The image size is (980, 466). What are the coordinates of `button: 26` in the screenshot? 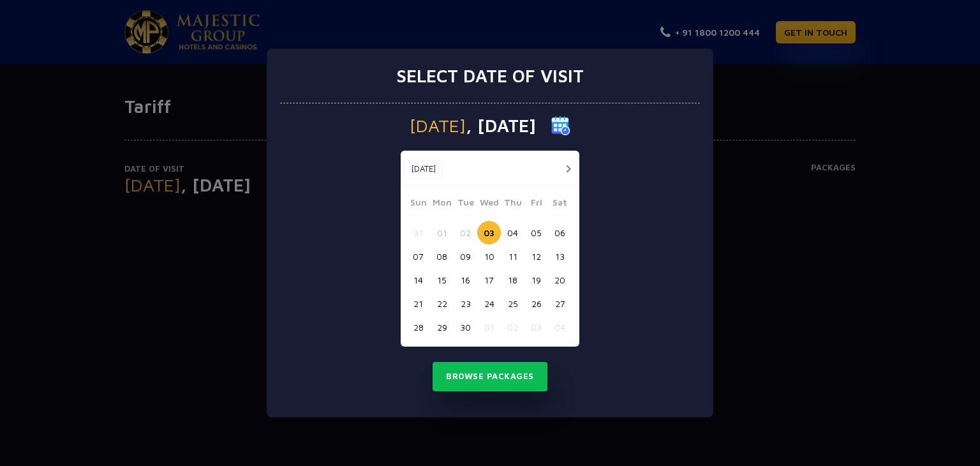 It's located at (536, 303).